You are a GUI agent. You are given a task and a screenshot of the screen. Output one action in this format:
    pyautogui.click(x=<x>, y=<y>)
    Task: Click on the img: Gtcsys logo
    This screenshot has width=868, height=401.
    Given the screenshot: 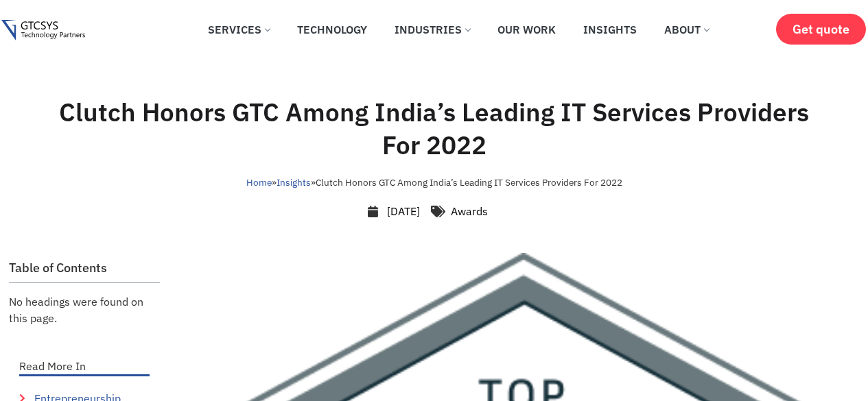 What is the action you would take?
    pyautogui.click(x=43, y=30)
    